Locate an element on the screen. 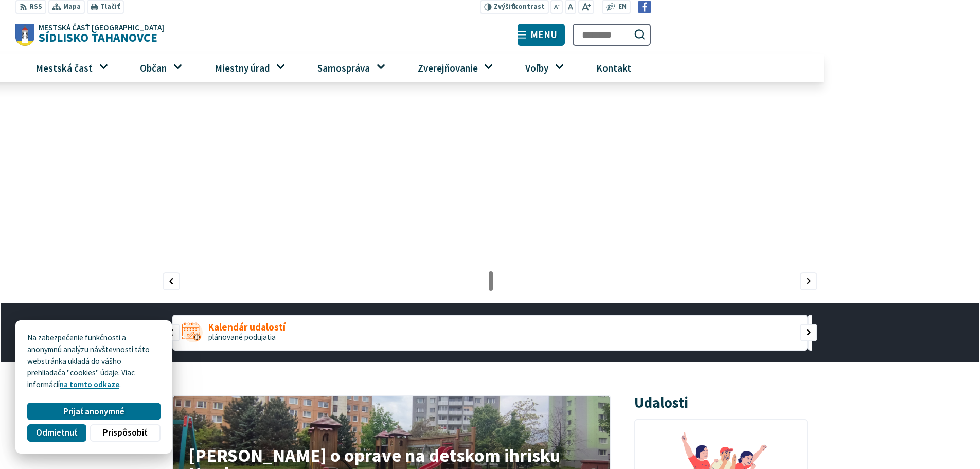  a: Samospráva is located at coordinates (344, 67).